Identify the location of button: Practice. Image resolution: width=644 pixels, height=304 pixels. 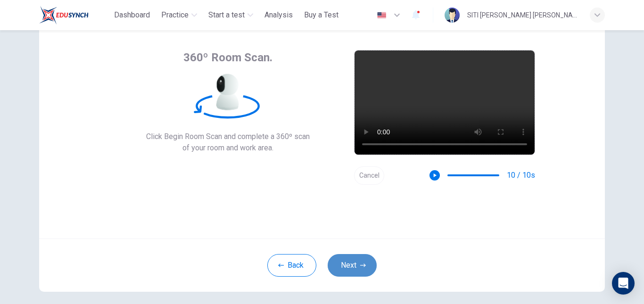
(179, 15).